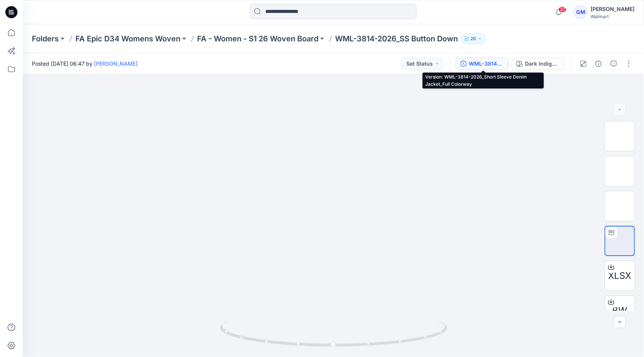 The height and width of the screenshot is (357, 644). Describe the element at coordinates (128, 39) in the screenshot. I see `a: FA Epic D34 Womens Woven` at that location.